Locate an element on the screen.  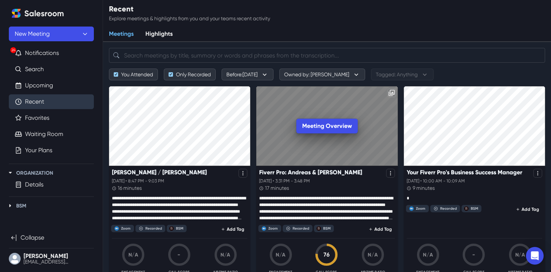
a: Meetings is located at coordinates (121, 34).